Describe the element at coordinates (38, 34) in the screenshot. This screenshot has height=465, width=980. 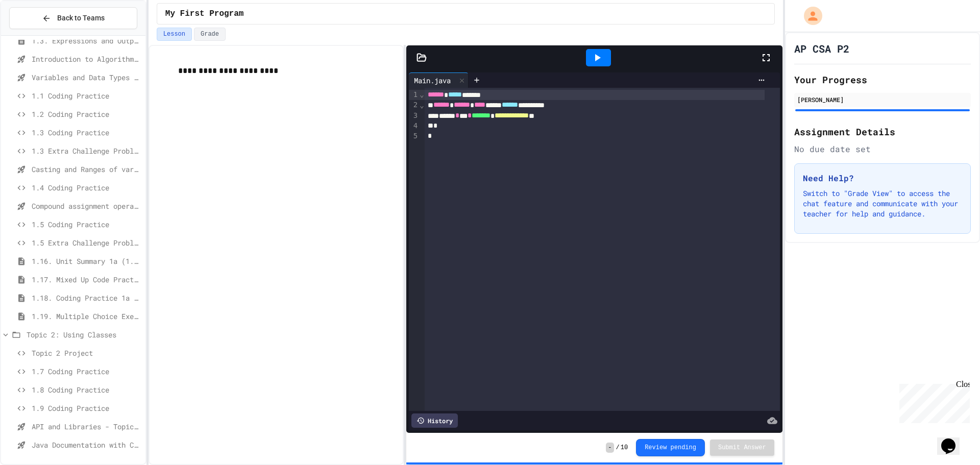
I see `div: Chat with us now!Close` at that location.